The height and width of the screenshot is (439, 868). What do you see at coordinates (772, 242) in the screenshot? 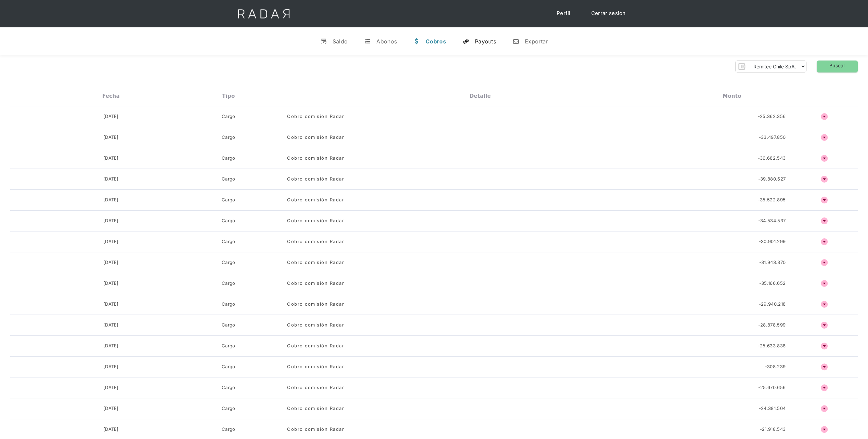
I see `div: -30.901.299` at bounding box center [772, 242].